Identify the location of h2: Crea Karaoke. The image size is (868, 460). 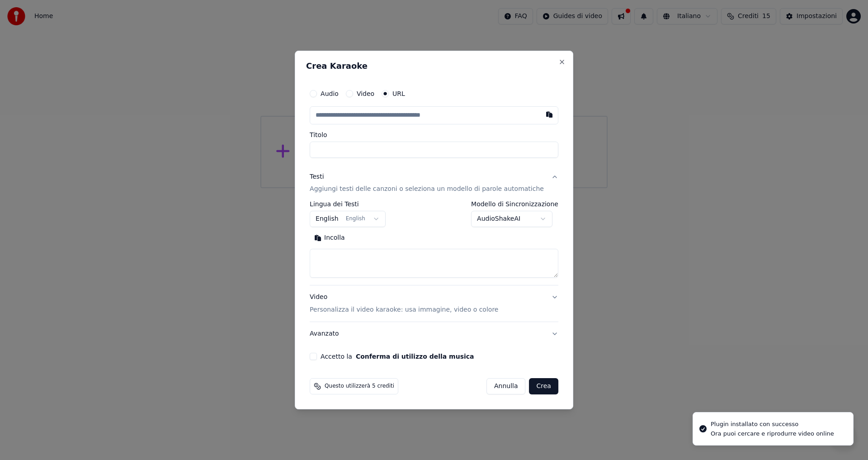
(434, 66).